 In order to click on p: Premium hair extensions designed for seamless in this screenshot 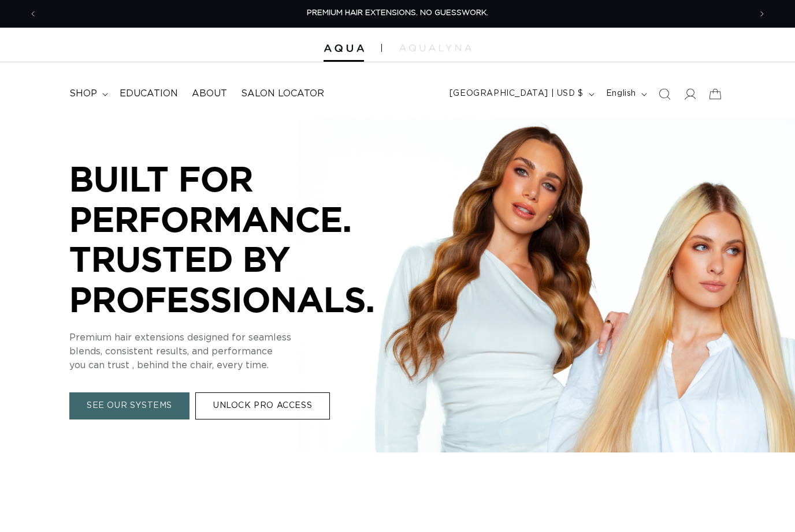, I will do `click(243, 337)`.